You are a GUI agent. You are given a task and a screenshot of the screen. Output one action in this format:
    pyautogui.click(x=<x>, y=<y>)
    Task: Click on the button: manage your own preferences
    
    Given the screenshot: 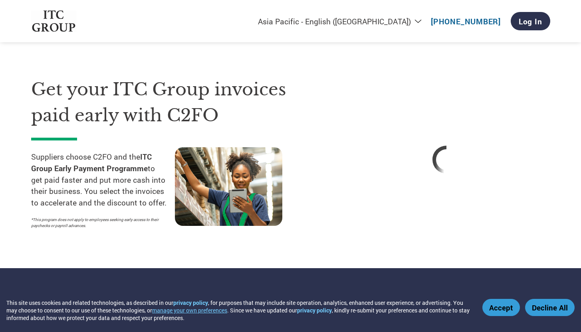 What is the action you would take?
    pyautogui.click(x=190, y=310)
    